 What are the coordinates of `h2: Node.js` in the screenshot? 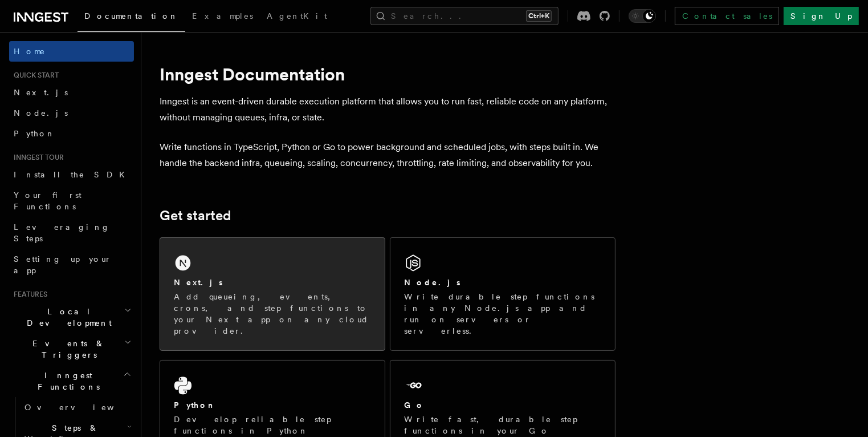 It's located at (432, 282).